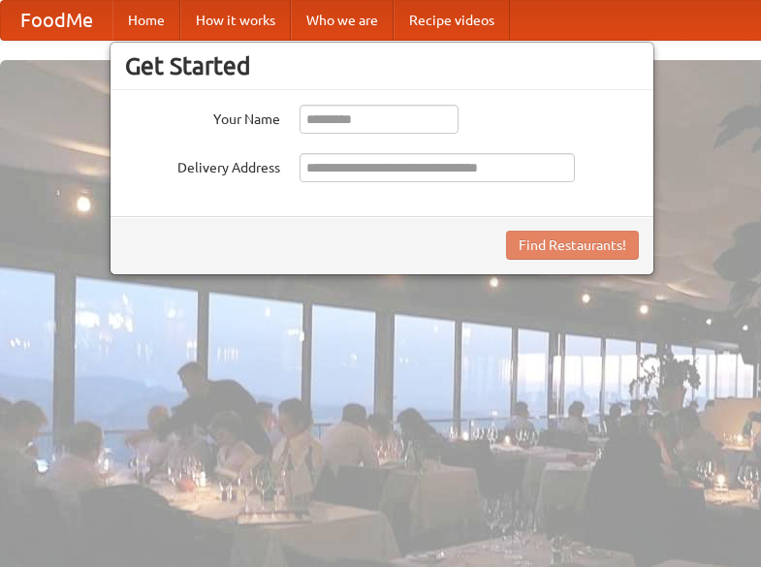 This screenshot has height=567, width=761. I want to click on label: Delivery Address, so click(203, 165).